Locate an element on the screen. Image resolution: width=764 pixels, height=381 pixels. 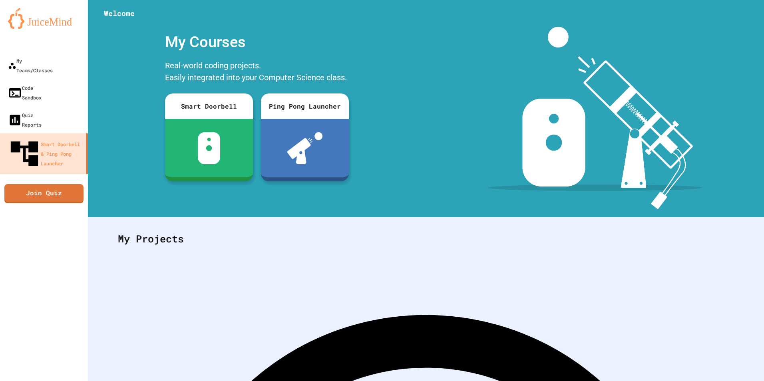
img: sdb-white.svg is located at coordinates (209, 148).